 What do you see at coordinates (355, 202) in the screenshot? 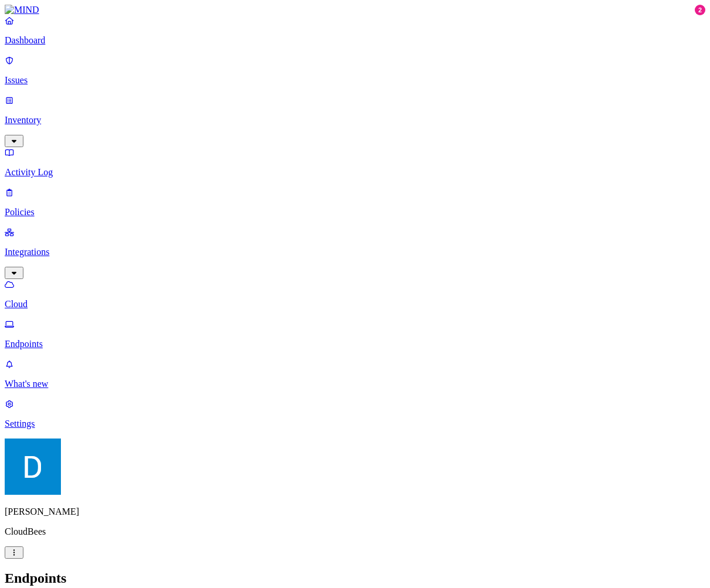
I see `a: Policies` at bounding box center [355, 202].